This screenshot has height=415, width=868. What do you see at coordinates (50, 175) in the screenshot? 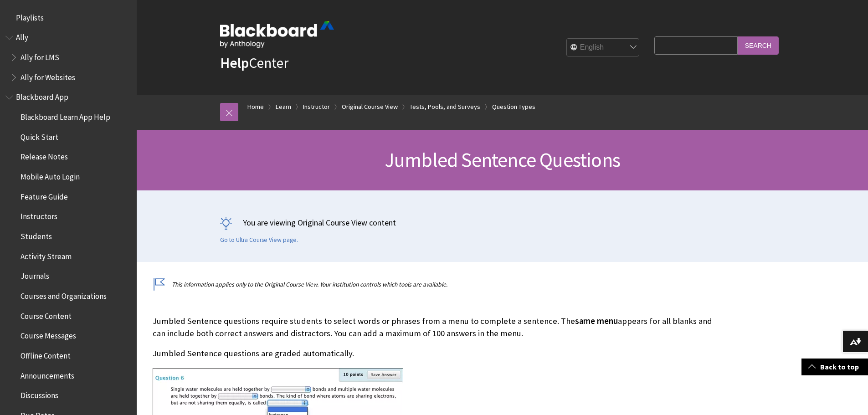
I see `span: Mobile Auto Login` at bounding box center [50, 175].